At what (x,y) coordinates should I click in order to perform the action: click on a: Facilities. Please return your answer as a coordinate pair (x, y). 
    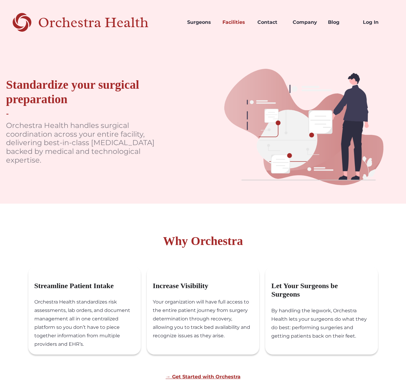
    Looking at the image, I should click on (235, 22).